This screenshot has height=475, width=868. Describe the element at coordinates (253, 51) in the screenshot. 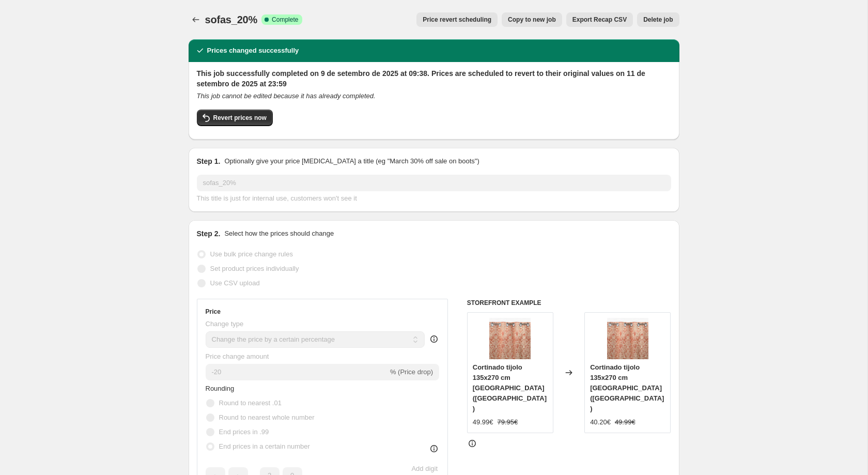

I see `h2: Prices changed successfully` at that location.